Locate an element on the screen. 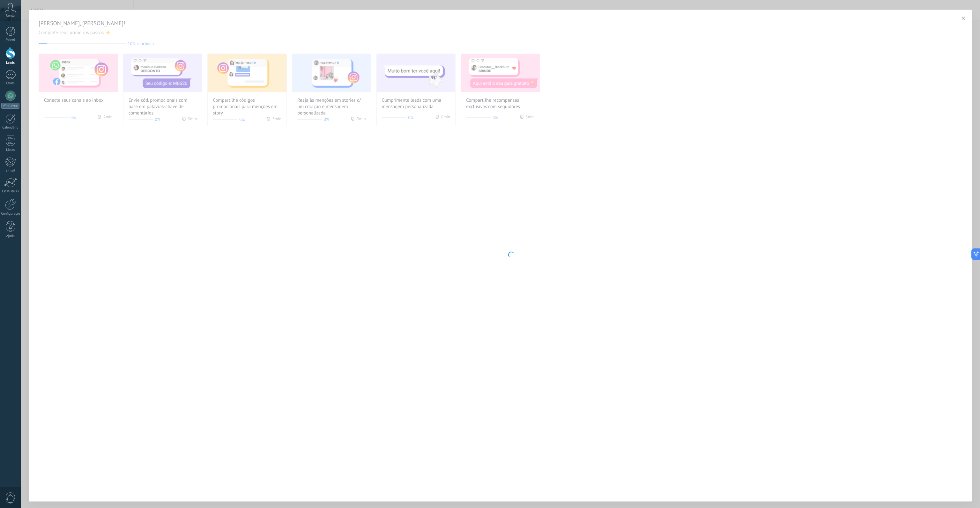 The image size is (980, 508). span: Conta is located at coordinates (10, 16).